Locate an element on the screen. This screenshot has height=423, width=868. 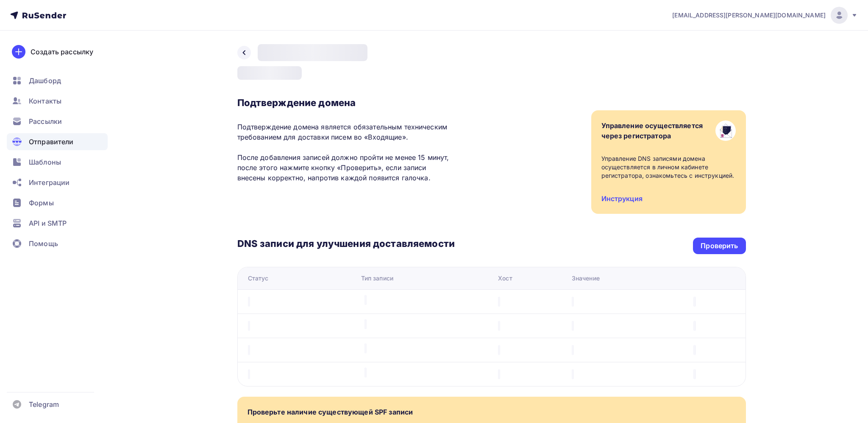
a: Рассылки is located at coordinates (57, 121).